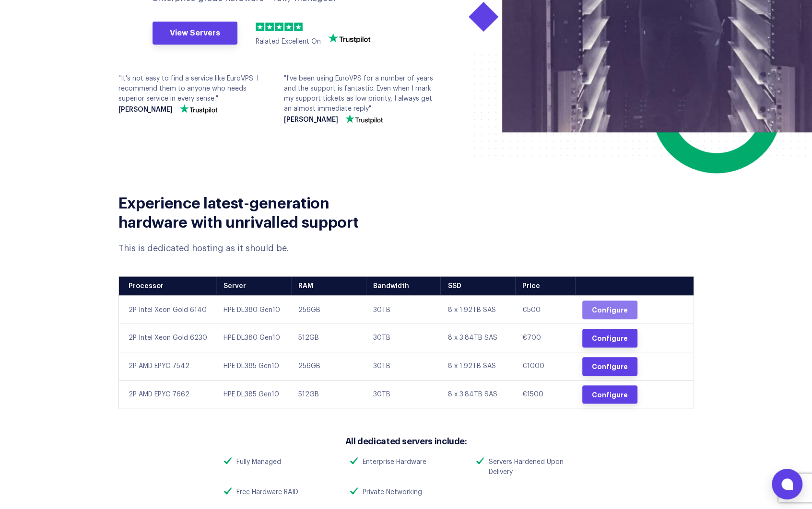  What do you see at coordinates (269, 27) in the screenshot?
I see `img: 2` at bounding box center [269, 27].